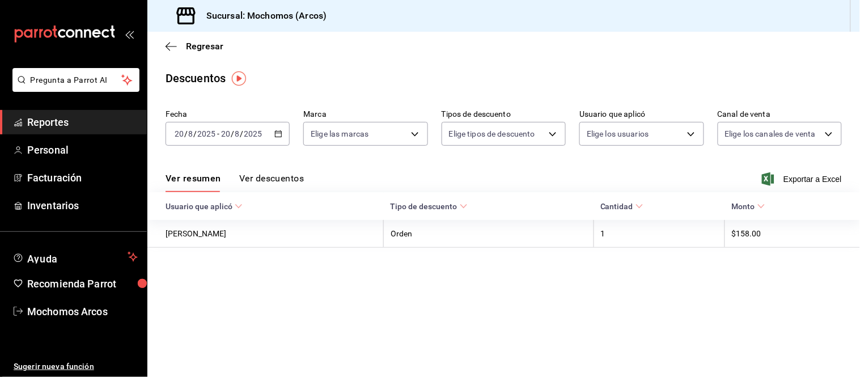 The image size is (860, 377). I want to click on button: Ver resumen, so click(193, 183).